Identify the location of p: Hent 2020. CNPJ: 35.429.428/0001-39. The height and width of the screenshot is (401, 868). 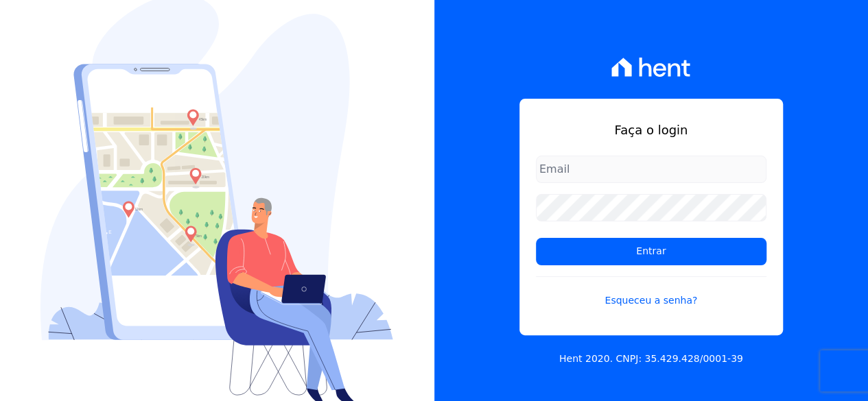
(651, 358).